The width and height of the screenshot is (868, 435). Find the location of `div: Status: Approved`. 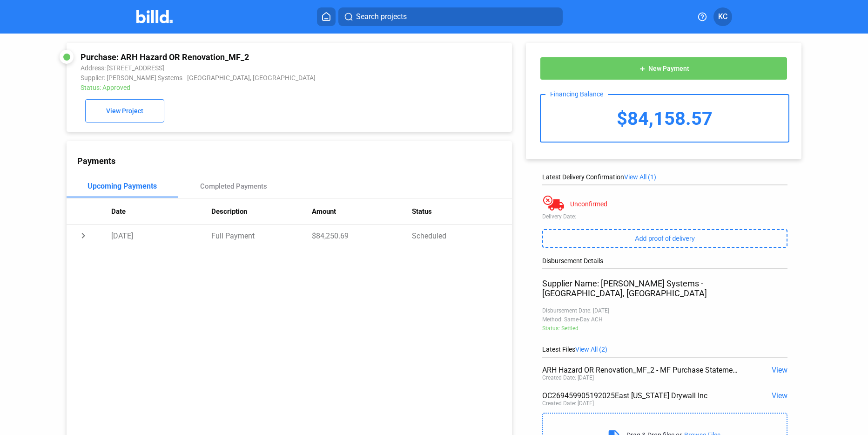

div: Status: Approved is located at coordinates (248, 88).